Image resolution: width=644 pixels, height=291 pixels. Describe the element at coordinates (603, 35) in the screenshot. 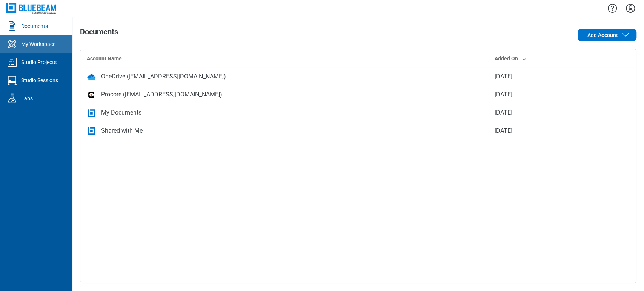

I see `span: Add Account` at that location.